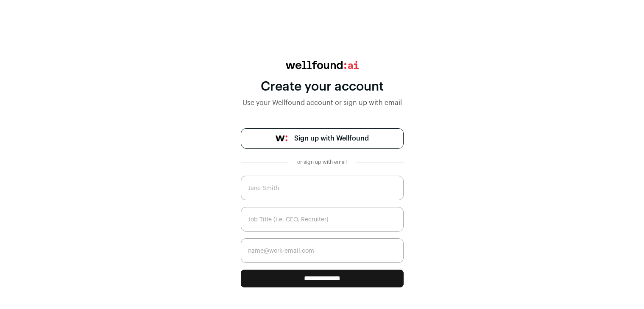 The width and height of the screenshot is (644, 309). I want to click on img: wellfound-symbol-flush-black-fb3c872781a75f747ccb3a119075da62bfe97bd399995f84a933054e44a575c4.png, so click(281, 138).